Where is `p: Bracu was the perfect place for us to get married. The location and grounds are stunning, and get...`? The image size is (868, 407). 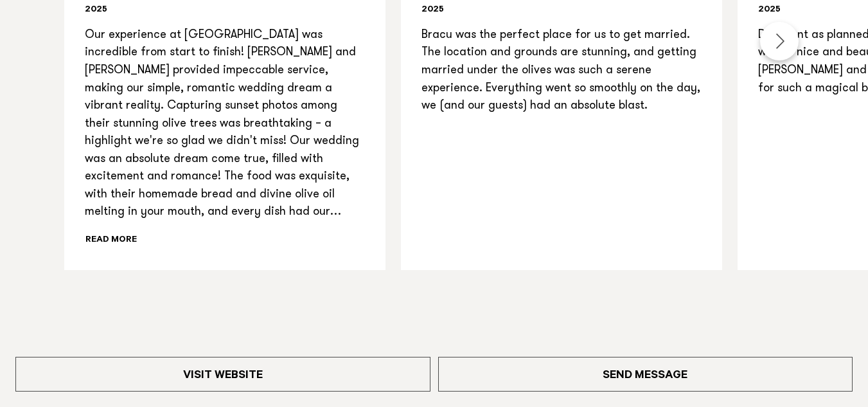
p: Bracu was the perfect place for us to get married. The location and grounds are stunning, and get... is located at coordinates (562, 72).